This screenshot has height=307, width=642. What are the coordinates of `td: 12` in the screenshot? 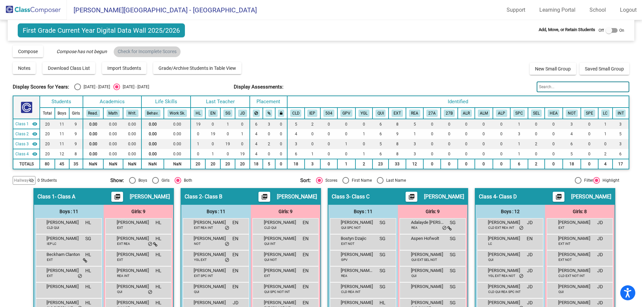 It's located at (62, 154).